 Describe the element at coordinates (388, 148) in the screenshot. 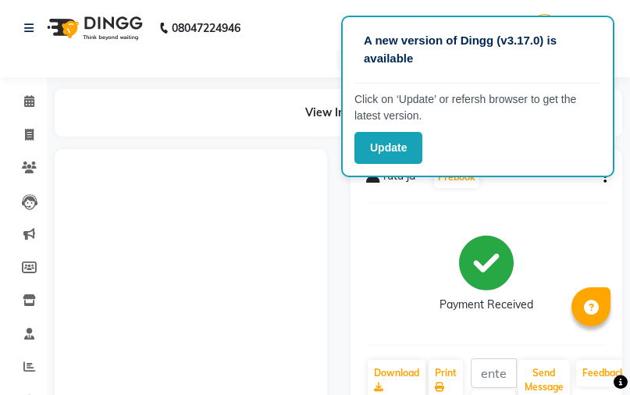

I see `button: Update` at that location.